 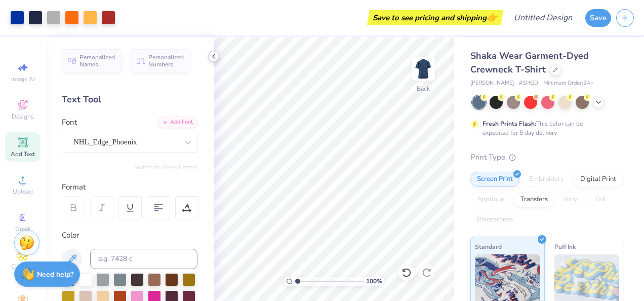 What do you see at coordinates (130, 99) in the screenshot?
I see `div: Text Tool` at bounding box center [130, 99].